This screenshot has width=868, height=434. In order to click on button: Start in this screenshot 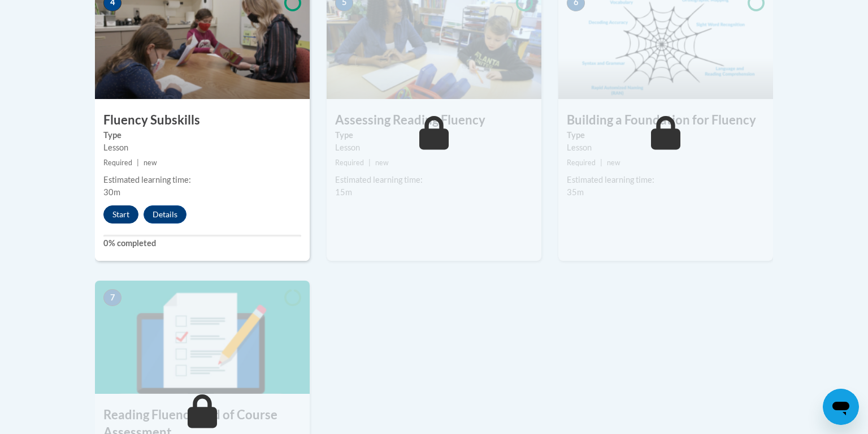, I will do `click(121, 214)`.